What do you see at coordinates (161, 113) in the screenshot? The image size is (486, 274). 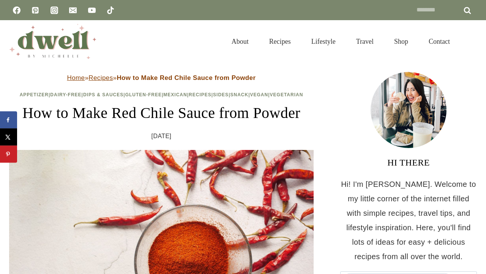 I see `h1: How to Make Red Chile Sauce from Powder` at bounding box center [161, 113].